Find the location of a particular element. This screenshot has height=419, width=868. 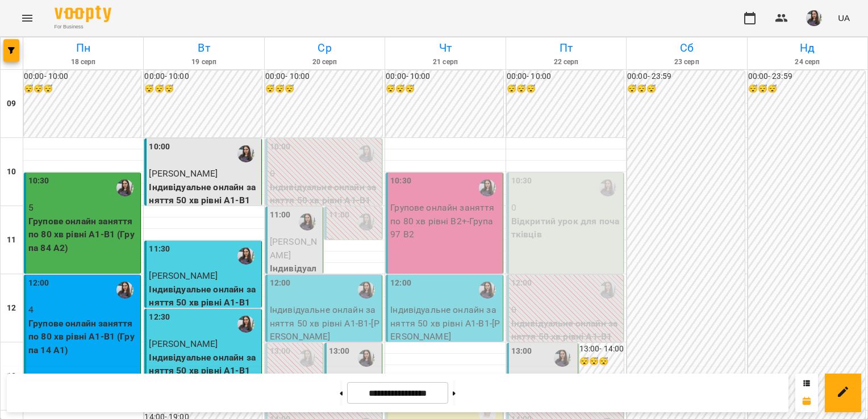

h6: 23 серп is located at coordinates (686, 62).